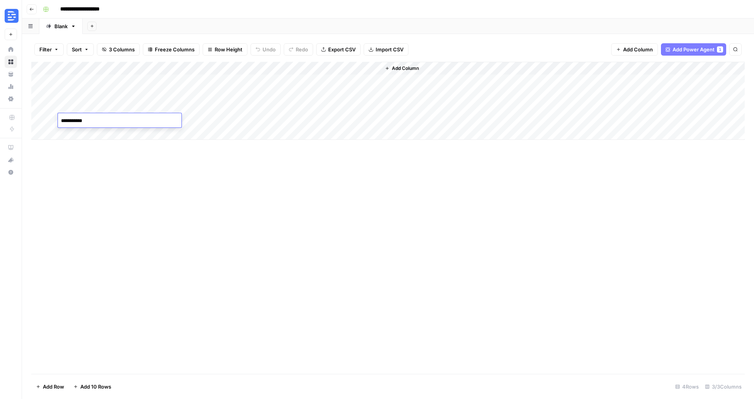  I want to click on button: Add Row, so click(50, 386).